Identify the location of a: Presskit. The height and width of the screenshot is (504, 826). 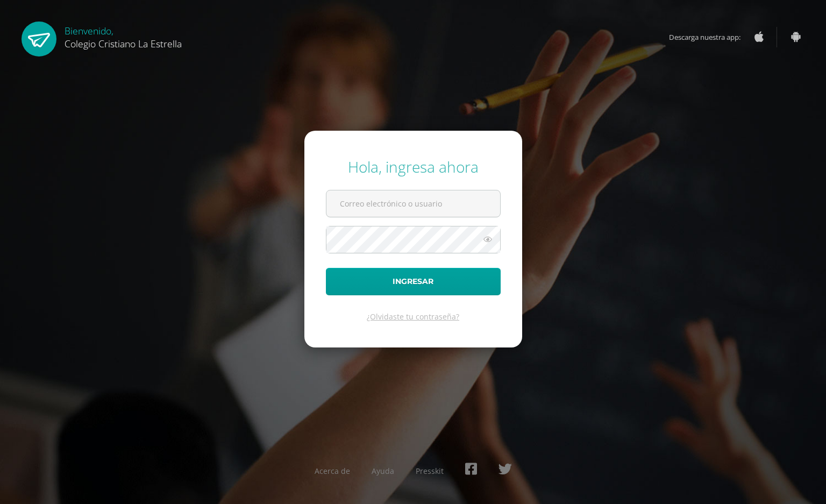
(430, 470).